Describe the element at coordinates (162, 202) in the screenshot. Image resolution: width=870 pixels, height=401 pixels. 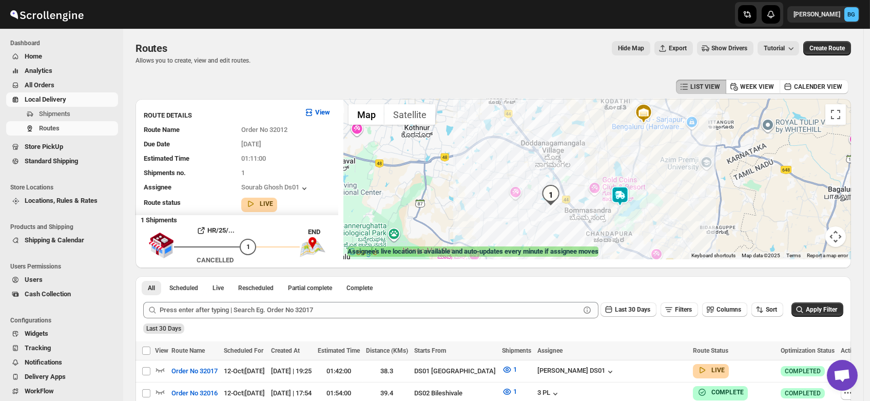
I see `span: Route status` at that location.